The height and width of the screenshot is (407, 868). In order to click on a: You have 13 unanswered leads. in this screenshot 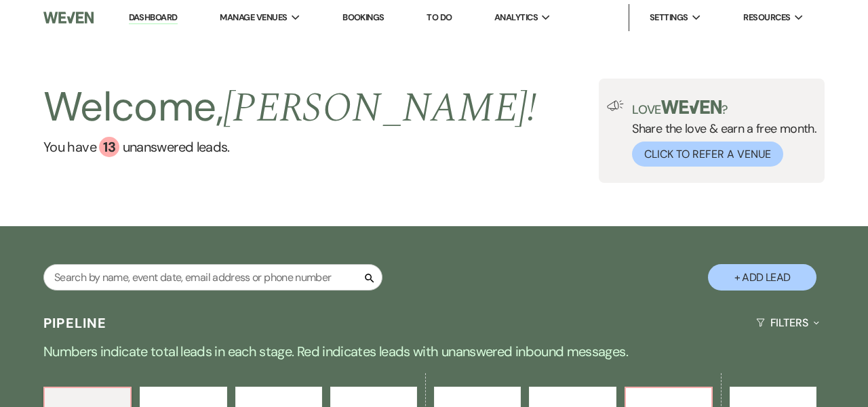, I will do `click(290, 147)`.